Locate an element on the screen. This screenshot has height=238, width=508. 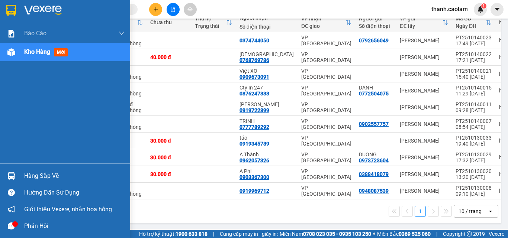
div: PT2510140015 is located at coordinates (473, 88).